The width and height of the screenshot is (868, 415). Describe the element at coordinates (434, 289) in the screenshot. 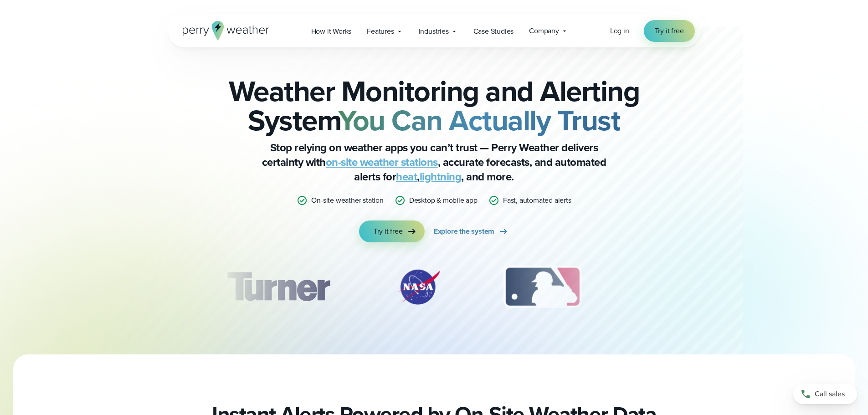

I see `div: slideshow` at that location.